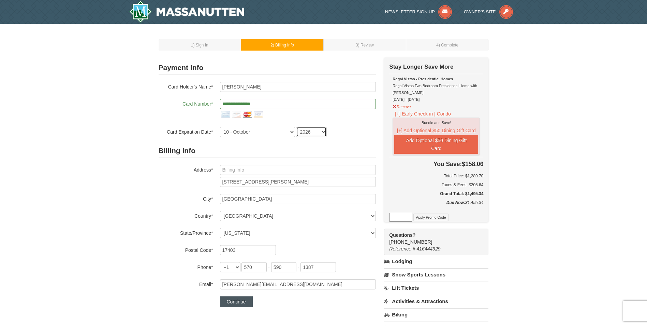 The width and height of the screenshot is (647, 326). Describe the element at coordinates (431, 217) in the screenshot. I see `button: Apply Promo Code` at that location.